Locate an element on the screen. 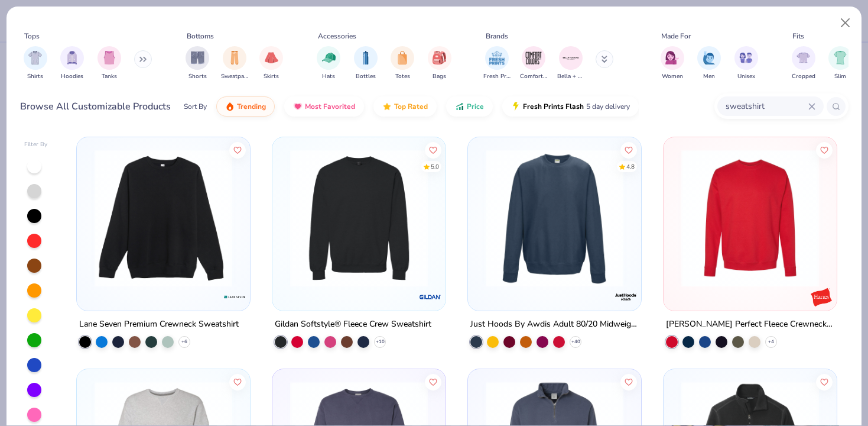  button: Close is located at coordinates (846, 23).